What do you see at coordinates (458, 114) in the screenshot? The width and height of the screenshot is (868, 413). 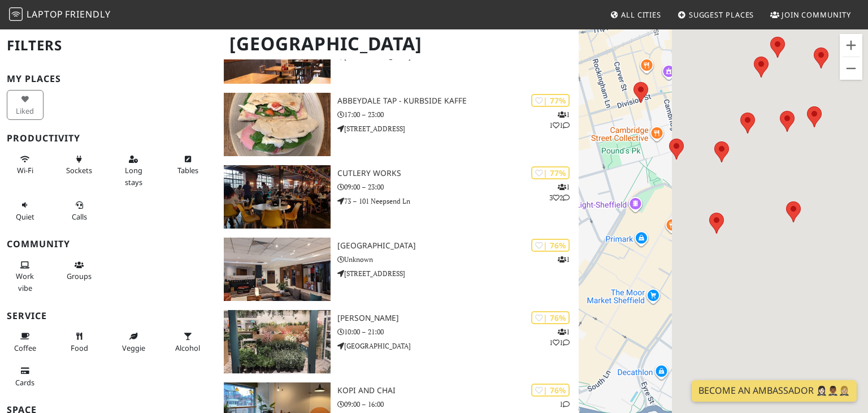 I see `p: 17:00 – 23:00` at bounding box center [458, 114].